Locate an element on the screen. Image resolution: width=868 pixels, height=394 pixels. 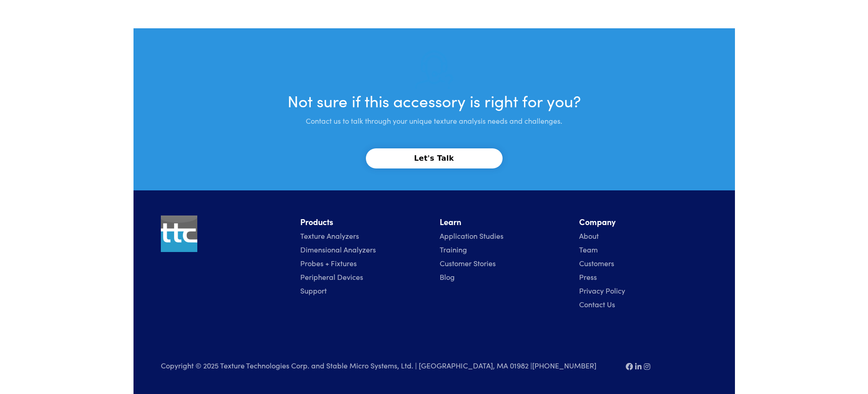
a: Application Studies is located at coordinates (471, 235).